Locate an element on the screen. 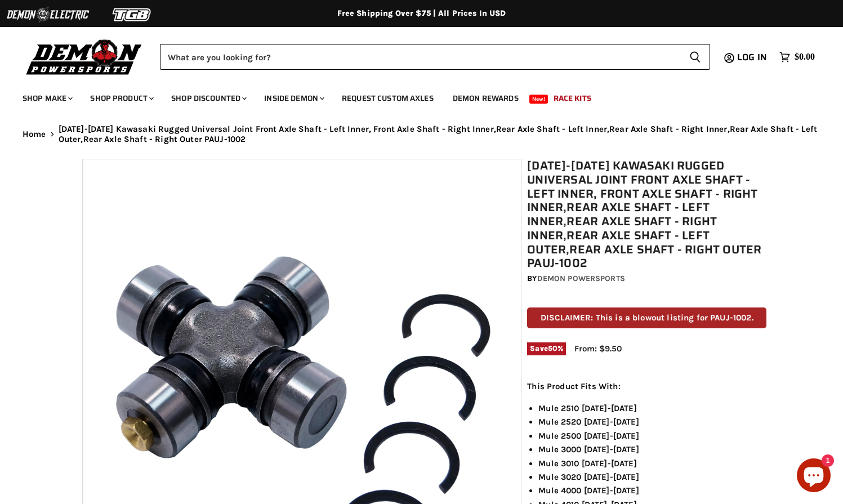 The width and height of the screenshot is (843, 504). a: Shop Discounted is located at coordinates (207, 98).